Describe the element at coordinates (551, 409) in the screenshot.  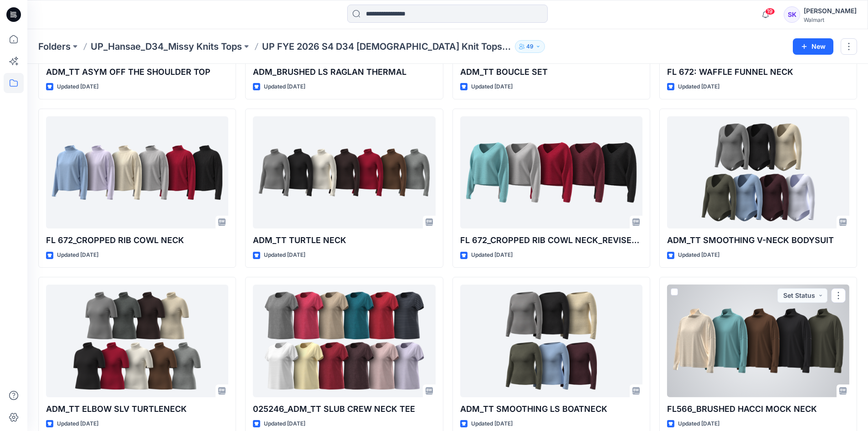
I see `p: ADM_TT SMOOTHING LS BOATNECK` at that location.